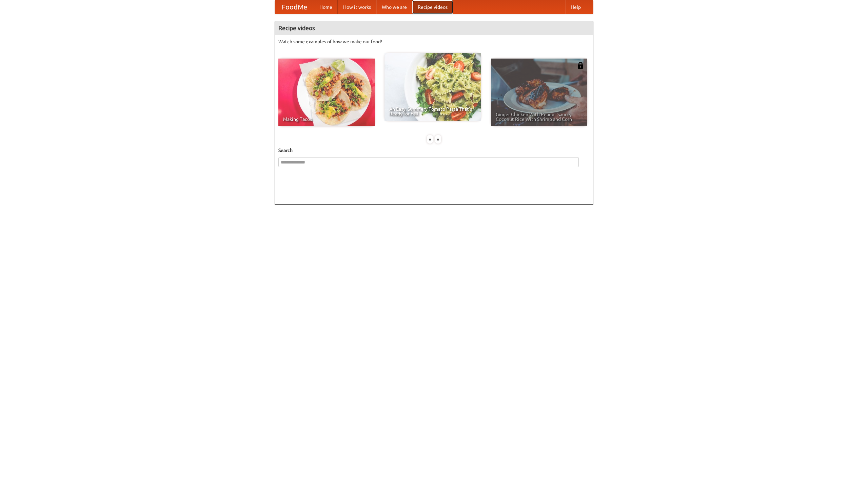  What do you see at coordinates (395, 7) in the screenshot?
I see `a: Who we are` at bounding box center [395, 7].